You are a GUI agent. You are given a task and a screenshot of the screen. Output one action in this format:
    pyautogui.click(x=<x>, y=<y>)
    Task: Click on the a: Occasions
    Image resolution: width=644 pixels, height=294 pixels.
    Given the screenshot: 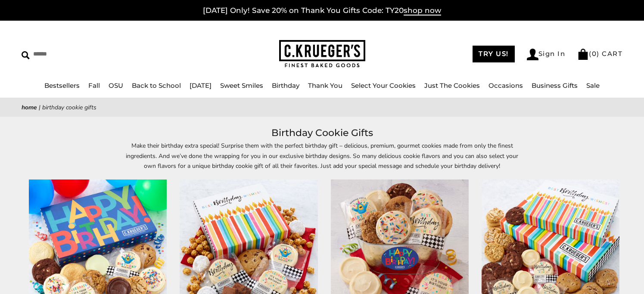 What is the action you would take?
    pyautogui.click(x=506, y=85)
    